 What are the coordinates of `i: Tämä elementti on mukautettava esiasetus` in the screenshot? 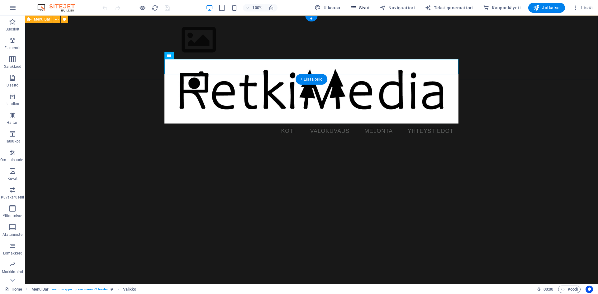 It's located at (112, 289).